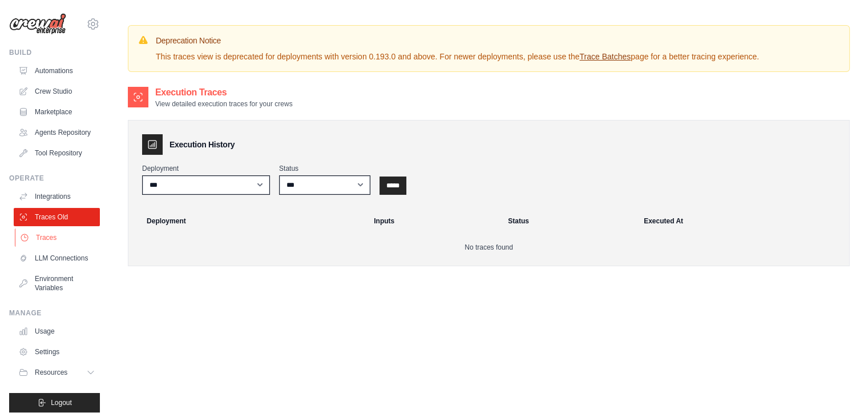 The image size is (868, 417). What do you see at coordinates (54, 53) in the screenshot?
I see `div: Build` at bounding box center [54, 53].